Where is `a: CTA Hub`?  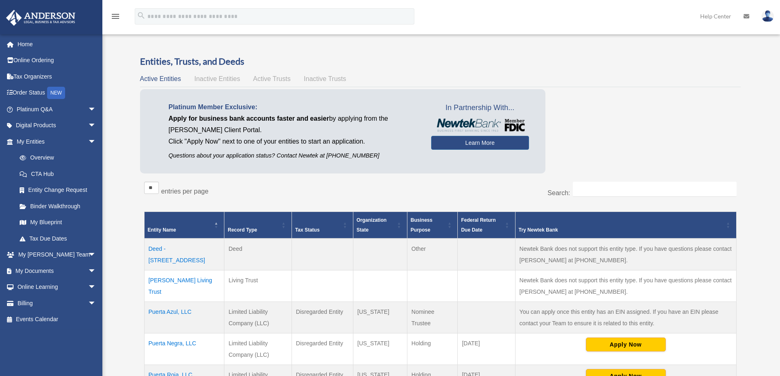
a: CTA Hub is located at coordinates (58, 174).